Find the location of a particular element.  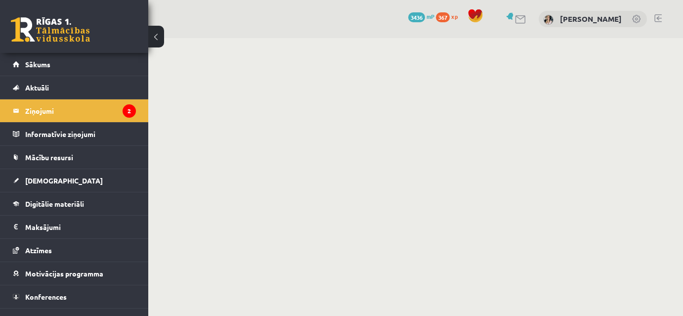

legend: Maksājumi is located at coordinates (81, 227).